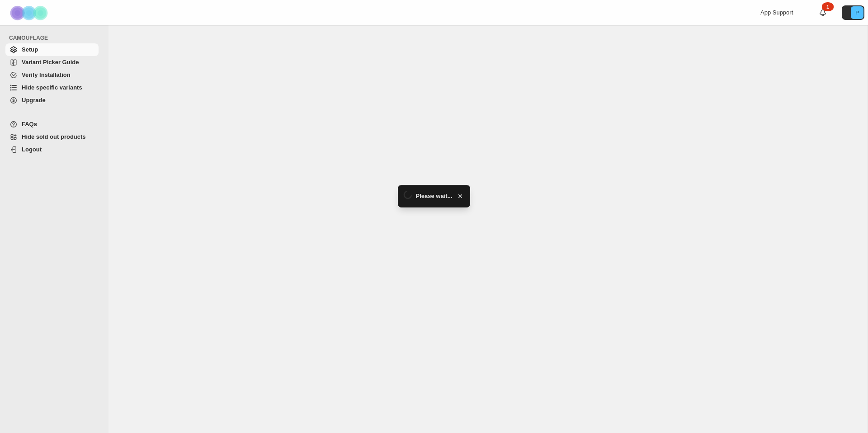 The width and height of the screenshot is (868, 433). What do you see at coordinates (52, 88) in the screenshot?
I see `a: Hide specific variants` at bounding box center [52, 88].